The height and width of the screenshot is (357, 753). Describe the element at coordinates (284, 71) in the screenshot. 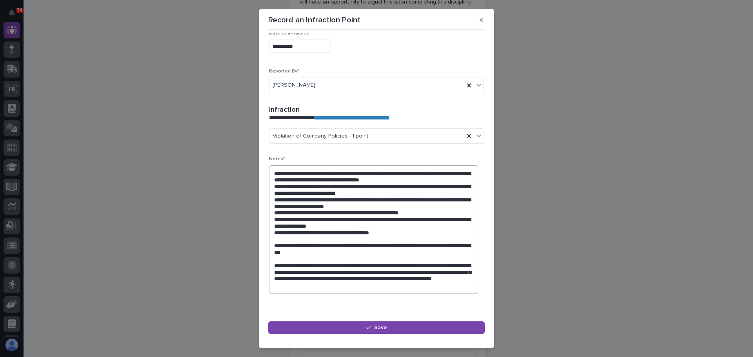

I see `span: Reported By` at that location.